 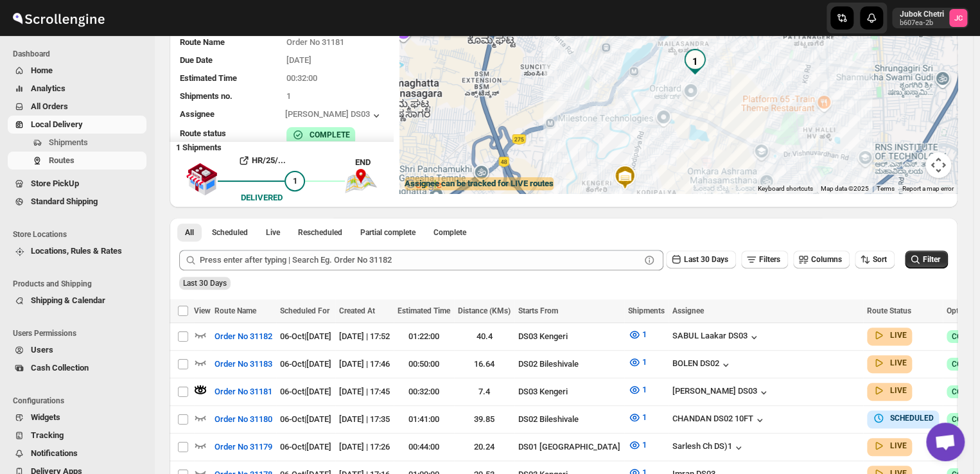 I want to click on button: All Orders, so click(x=77, y=106).